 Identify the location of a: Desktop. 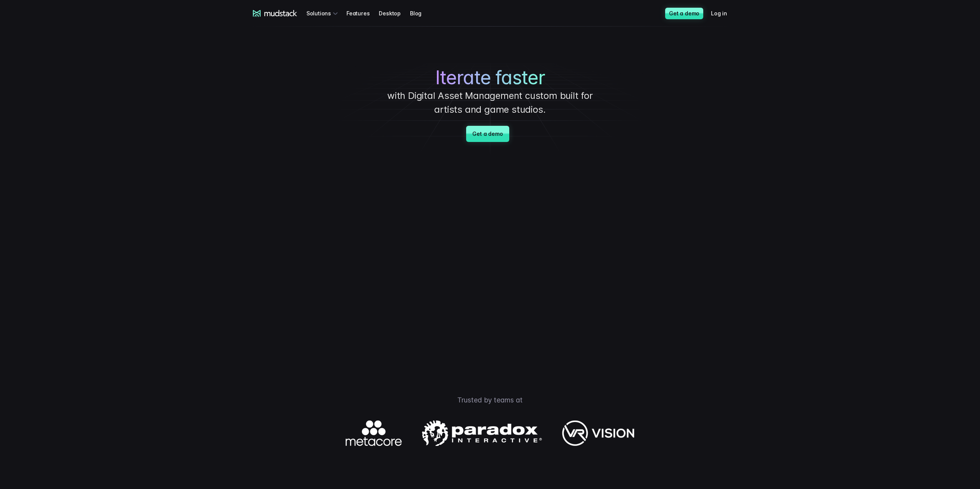
(394, 13).